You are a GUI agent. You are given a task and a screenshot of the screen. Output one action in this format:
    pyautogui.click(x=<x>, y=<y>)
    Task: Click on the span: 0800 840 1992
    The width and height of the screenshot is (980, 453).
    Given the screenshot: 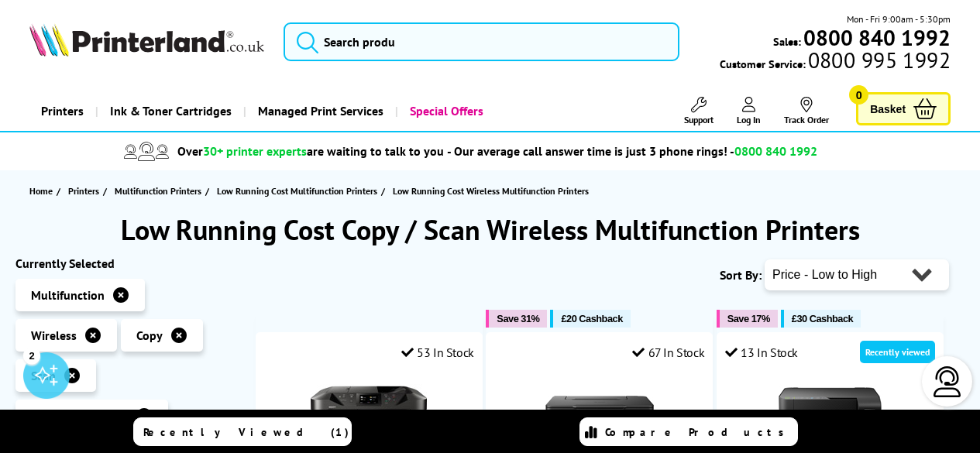 What is the action you would take?
    pyautogui.click(x=775, y=151)
    